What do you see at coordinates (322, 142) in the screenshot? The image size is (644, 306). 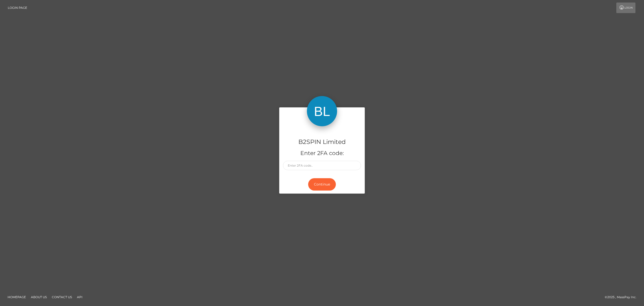 I see `h4: B2SPIN Limited` at bounding box center [322, 142].